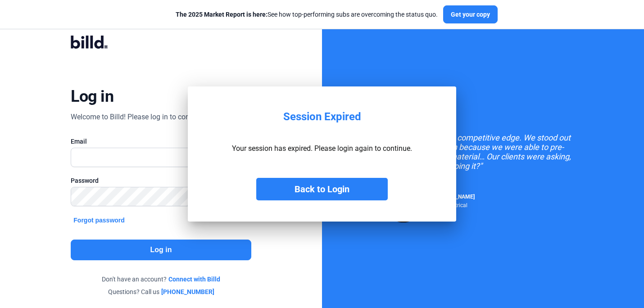 The image size is (644, 308). What do you see at coordinates (92, 96) in the screenshot?
I see `div: Log in` at bounding box center [92, 96].